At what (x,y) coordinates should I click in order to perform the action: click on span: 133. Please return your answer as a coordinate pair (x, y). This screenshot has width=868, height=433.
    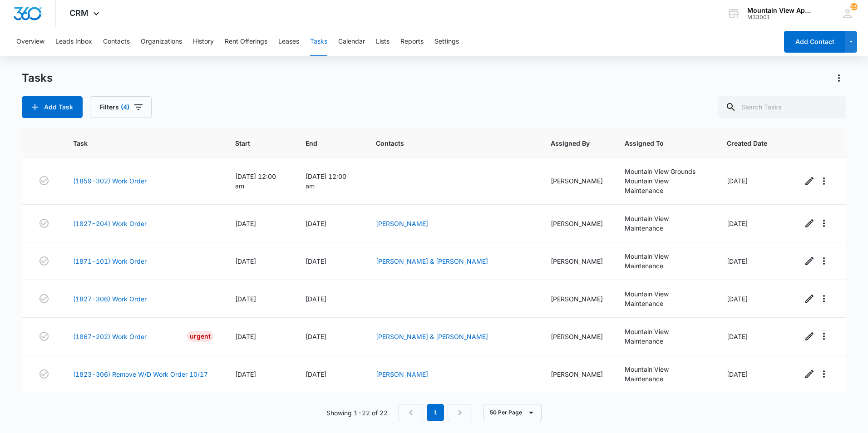
    Looking at the image, I should click on (854, 6).